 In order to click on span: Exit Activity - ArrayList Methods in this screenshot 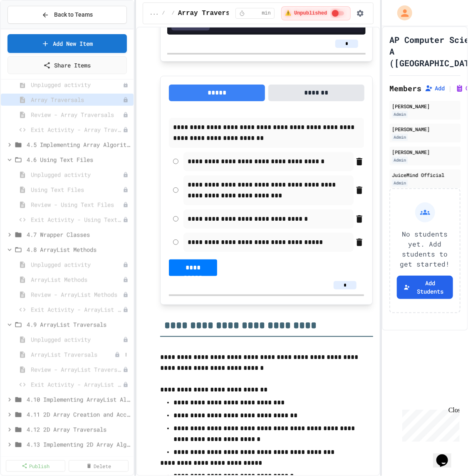, I will do `click(76, 310)`.